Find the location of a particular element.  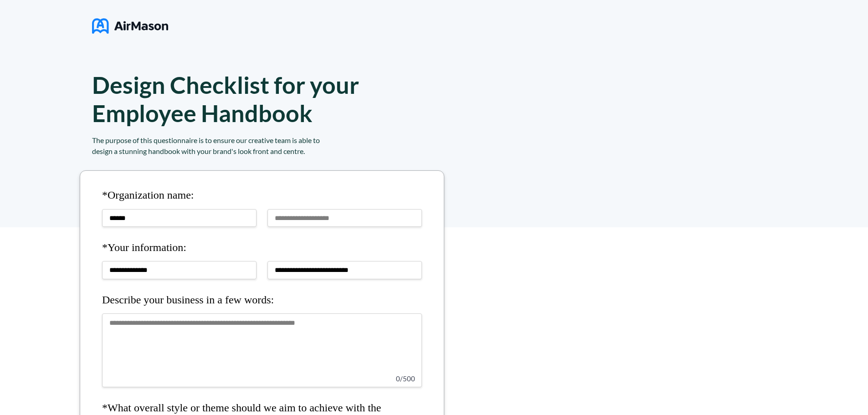

span: 0 / 500 is located at coordinates (405, 379).